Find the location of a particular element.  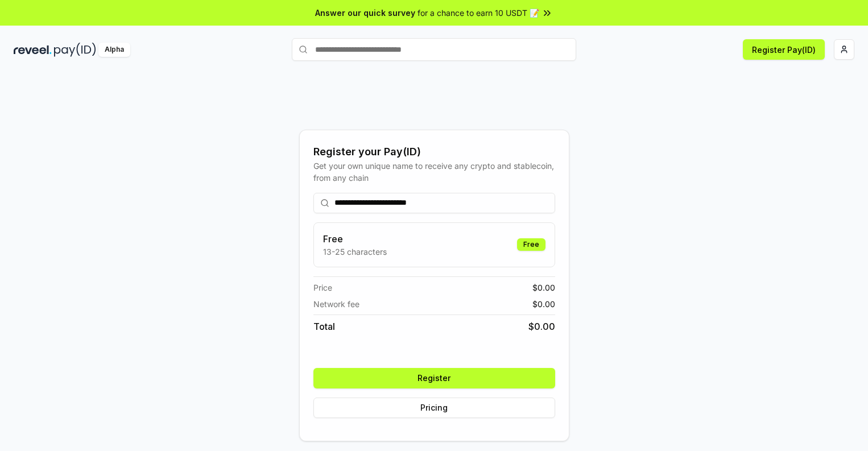

div: Free is located at coordinates (532, 244).